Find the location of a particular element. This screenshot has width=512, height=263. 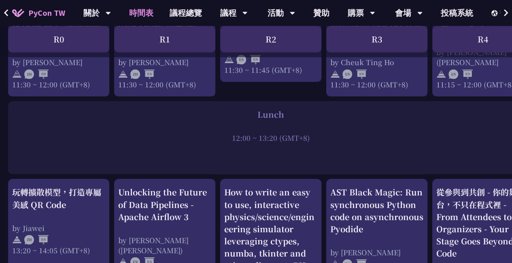

img: Locale Icon is located at coordinates (495, 13).